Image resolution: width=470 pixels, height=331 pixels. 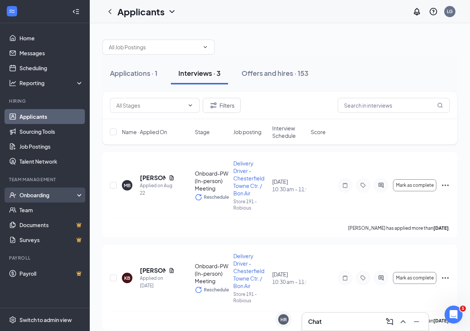 I want to click on a: Applicants, so click(x=51, y=117).